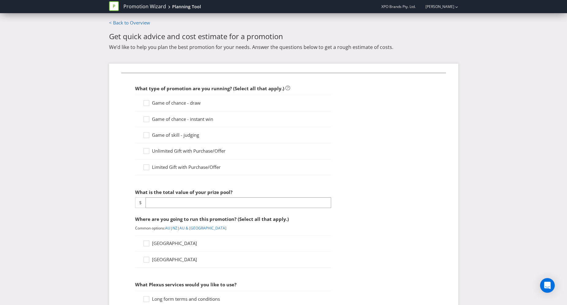 Image resolution: width=567 pixels, height=305 pixels. What do you see at coordinates (145, 6) in the screenshot?
I see `a: Promotion Wizard` at bounding box center [145, 6].